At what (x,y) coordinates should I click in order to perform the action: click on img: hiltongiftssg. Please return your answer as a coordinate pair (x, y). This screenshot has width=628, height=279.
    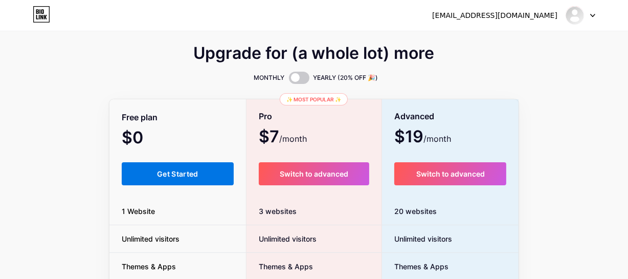
    Looking at the image, I should click on (575, 15).